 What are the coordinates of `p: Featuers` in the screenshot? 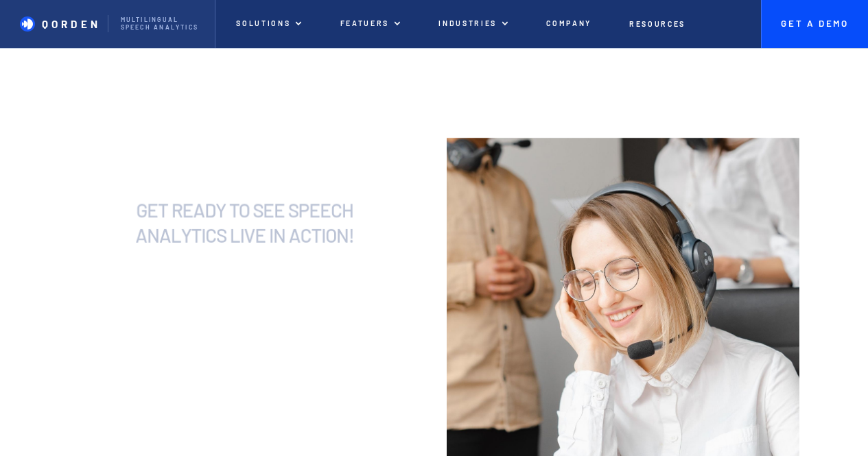 It's located at (365, 24).